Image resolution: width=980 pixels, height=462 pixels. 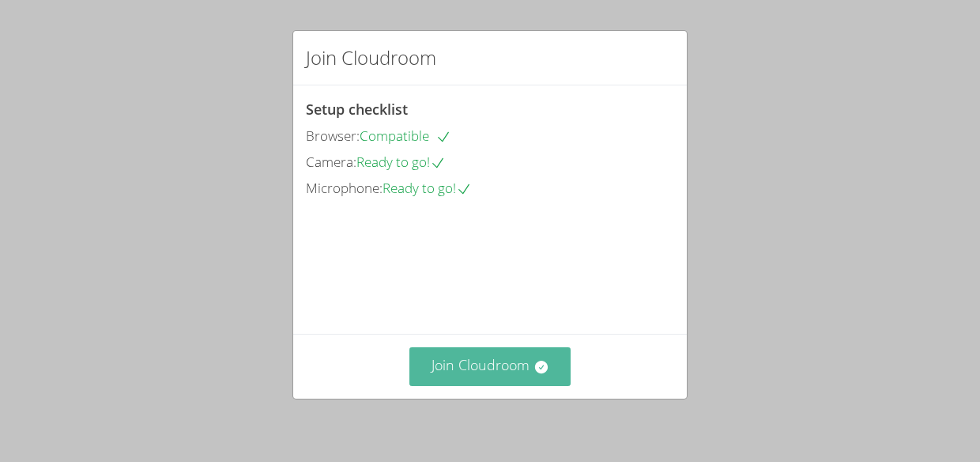 I want to click on button: Join Cloudroom, so click(x=490, y=366).